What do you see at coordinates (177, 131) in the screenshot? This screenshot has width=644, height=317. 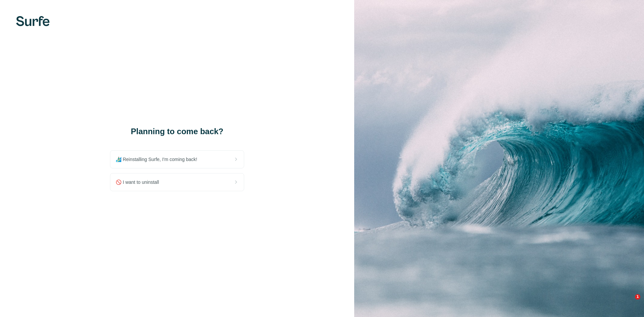 I see `h1: Planning to come back?` at bounding box center [177, 131].